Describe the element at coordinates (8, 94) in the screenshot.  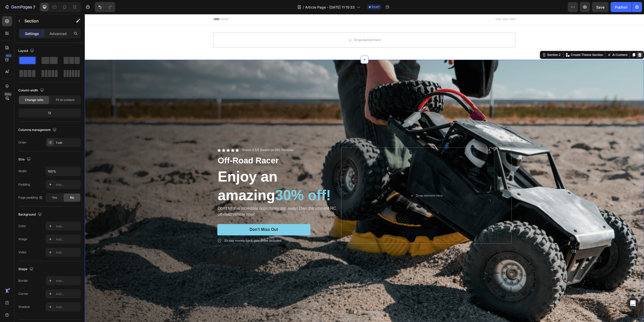
I see `div: Beta` at that location.